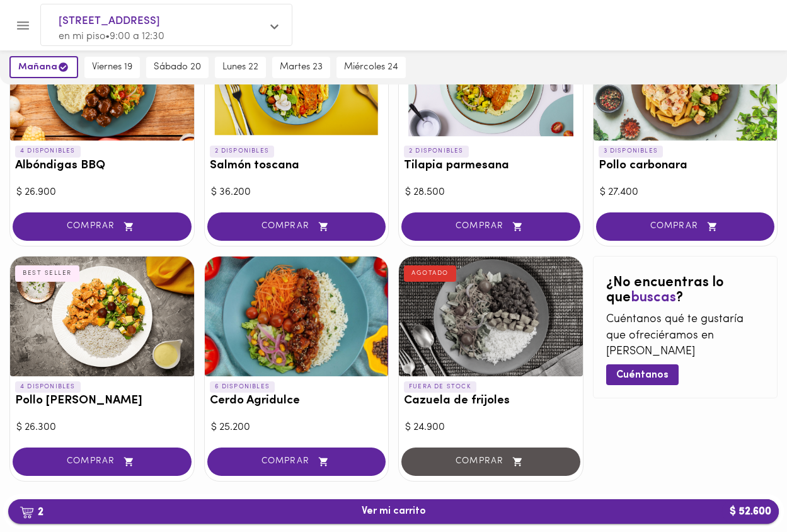 The height and width of the screenshot is (532, 787). I want to click on span: Ver mi carrito, so click(394, 512).